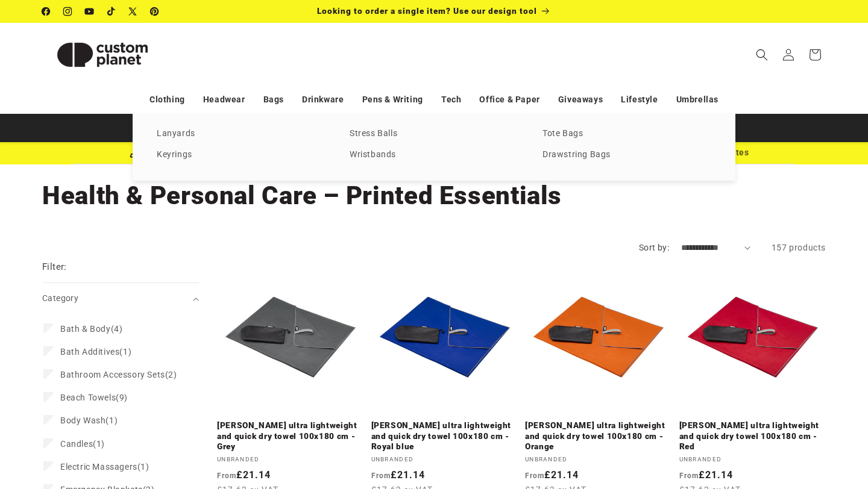 Image resolution: width=868 pixels, height=489 pixels. Describe the element at coordinates (241, 134) in the screenshot. I see `a: Lanyards` at that location.